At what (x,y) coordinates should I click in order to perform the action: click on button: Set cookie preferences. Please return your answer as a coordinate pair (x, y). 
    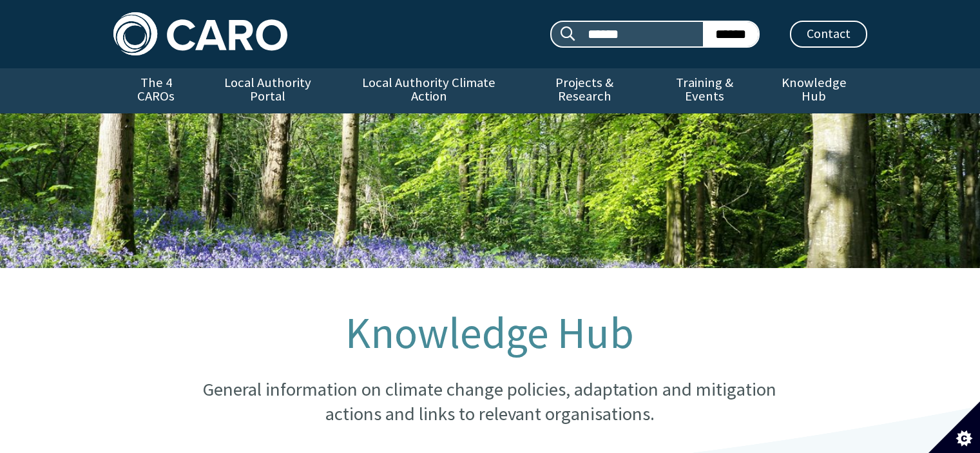
    Looking at the image, I should click on (954, 427).